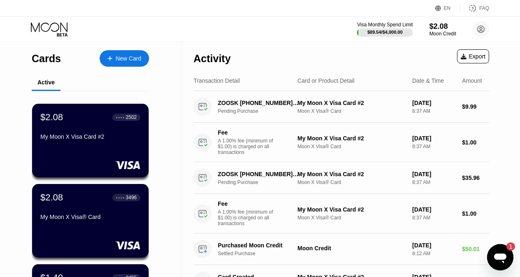  Describe the element at coordinates (476, 178) in the screenshot. I see `div: $35.96` at that location.